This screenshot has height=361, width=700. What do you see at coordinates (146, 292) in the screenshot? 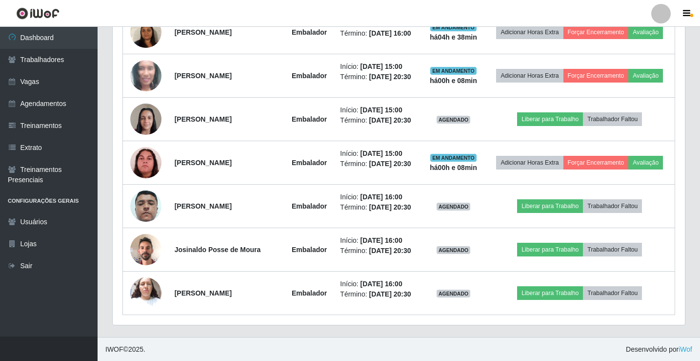
I see `img: 1750954658696.jpeg` at bounding box center [146, 292].